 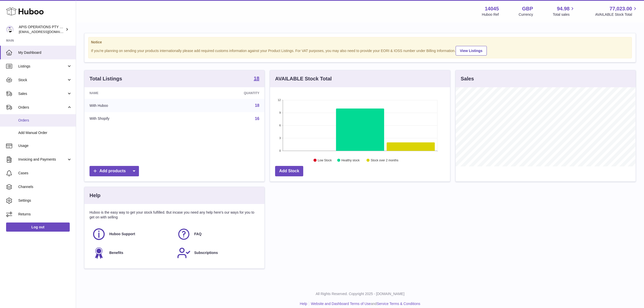 What do you see at coordinates (41, 29) in the screenshot?
I see `div: APIS OPERATIONS PTY LTD, T/A HONEY FOR LIFE` at bounding box center [41, 29].